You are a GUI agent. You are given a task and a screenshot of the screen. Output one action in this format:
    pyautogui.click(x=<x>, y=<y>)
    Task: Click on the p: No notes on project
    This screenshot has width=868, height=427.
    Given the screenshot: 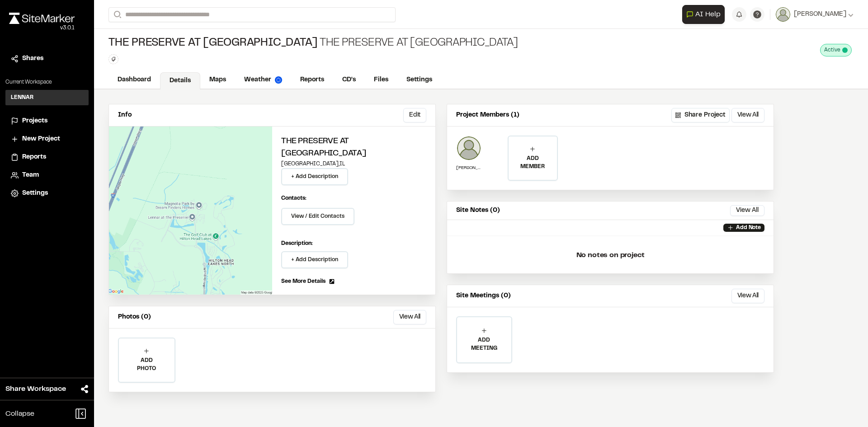 What is the action you would take?
    pyautogui.click(x=610, y=255)
    